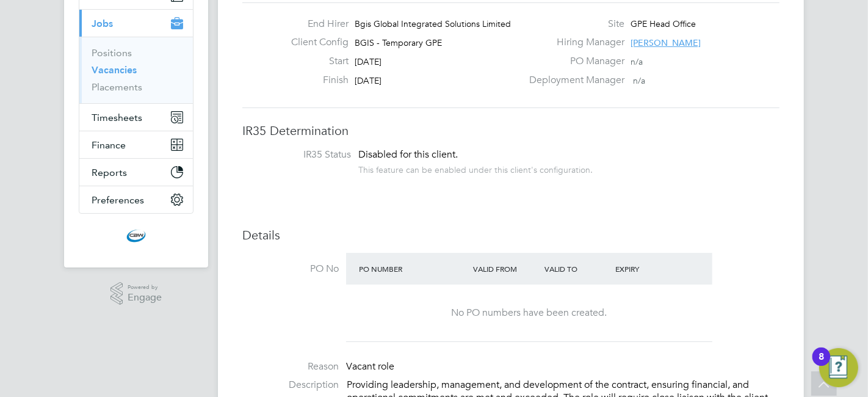 The width and height of the screenshot is (868, 397). Describe the element at coordinates (302, 154) in the screenshot. I see `label: IR35 Status` at that location.